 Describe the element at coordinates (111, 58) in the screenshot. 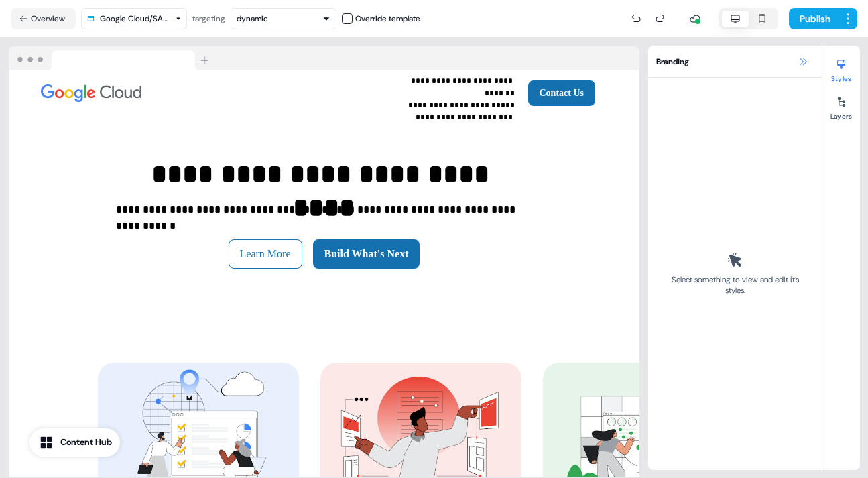

I see `img: Browser topbar` at that location.